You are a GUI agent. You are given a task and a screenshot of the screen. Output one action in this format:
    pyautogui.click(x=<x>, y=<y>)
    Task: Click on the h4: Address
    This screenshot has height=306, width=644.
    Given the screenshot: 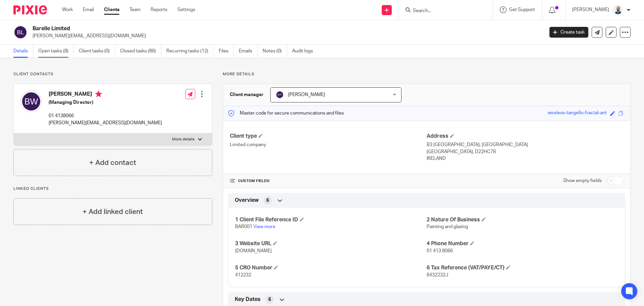 What is the action you would take?
    pyautogui.click(x=525, y=136)
    